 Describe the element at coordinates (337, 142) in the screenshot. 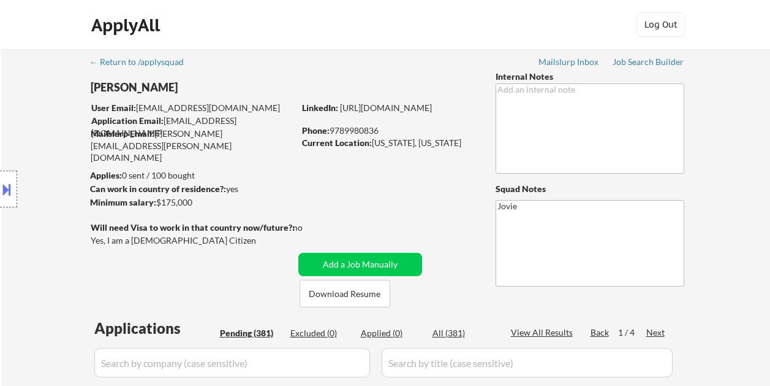

I see `strong: Current Location:` at that location.